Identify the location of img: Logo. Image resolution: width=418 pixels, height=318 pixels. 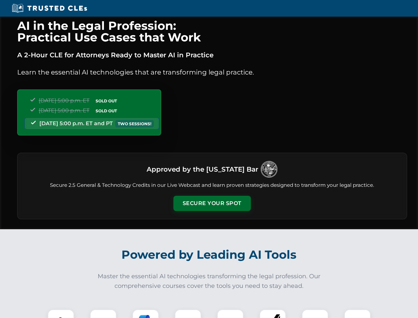
(269, 169).